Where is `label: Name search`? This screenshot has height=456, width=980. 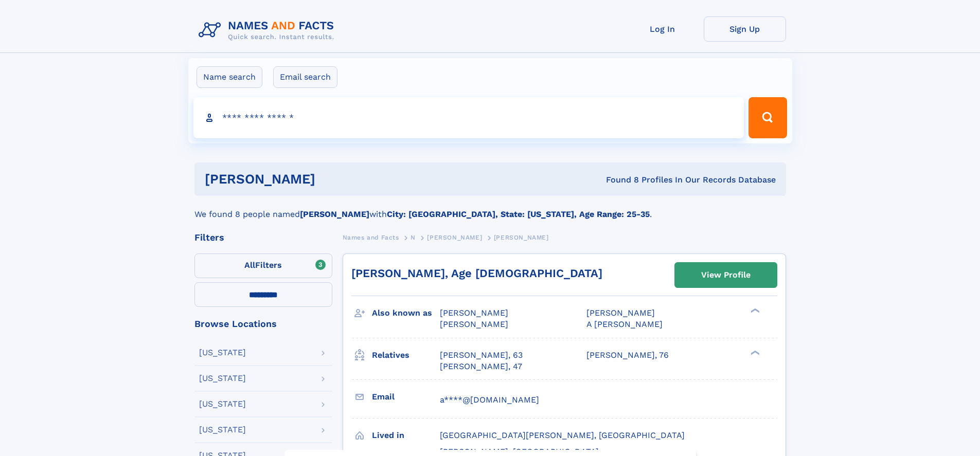 label: Name search is located at coordinates (230, 77).